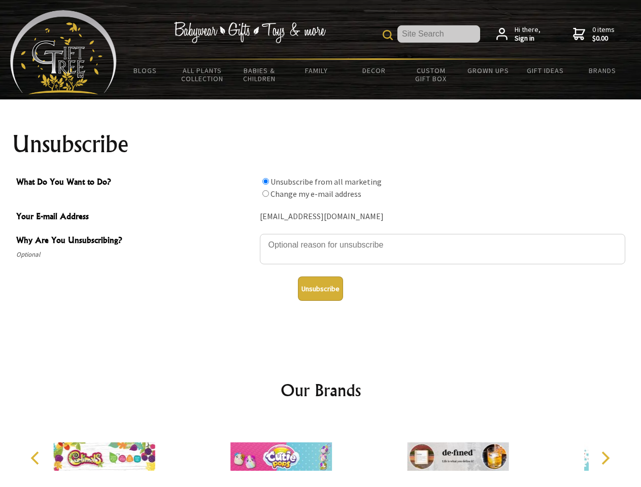  Describe the element at coordinates (431, 75) in the screenshot. I see `a: Custom Gift Box` at that location.